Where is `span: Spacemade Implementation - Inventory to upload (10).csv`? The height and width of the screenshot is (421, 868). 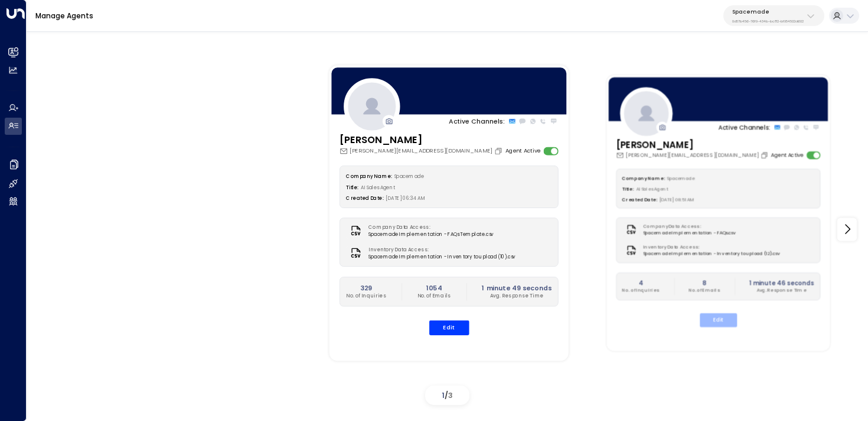 span: Spacemade Implementation - Inventory to upload (10).csv is located at coordinates (442, 257).